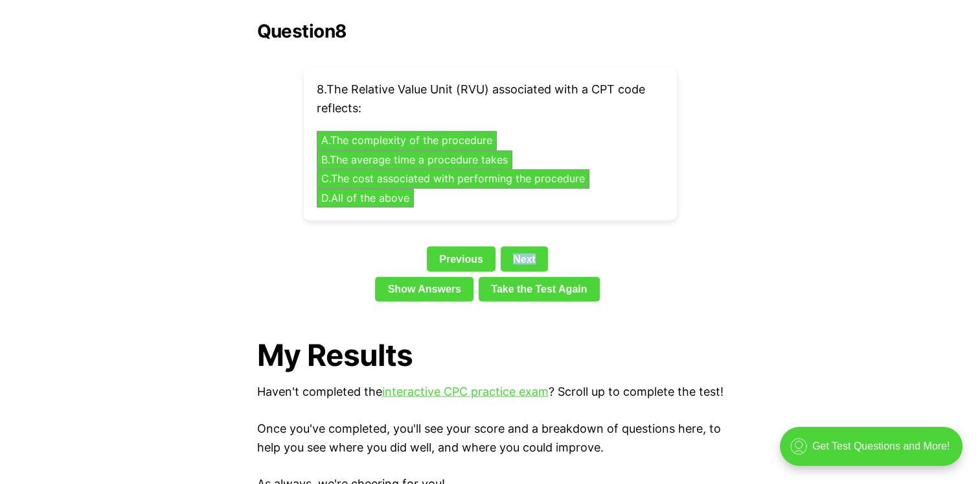 The image size is (980, 484). I want to click on button: C.The cost associated with performing the procedure, so click(453, 179).